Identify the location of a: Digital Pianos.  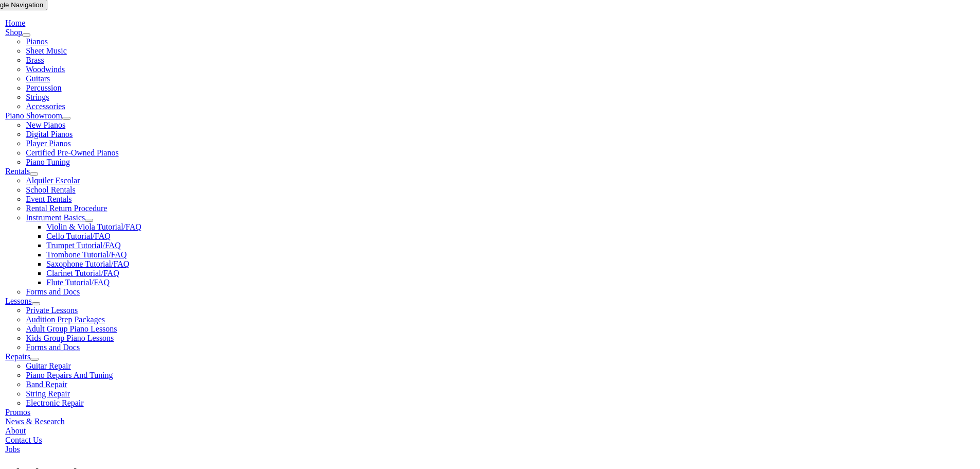
(49, 134).